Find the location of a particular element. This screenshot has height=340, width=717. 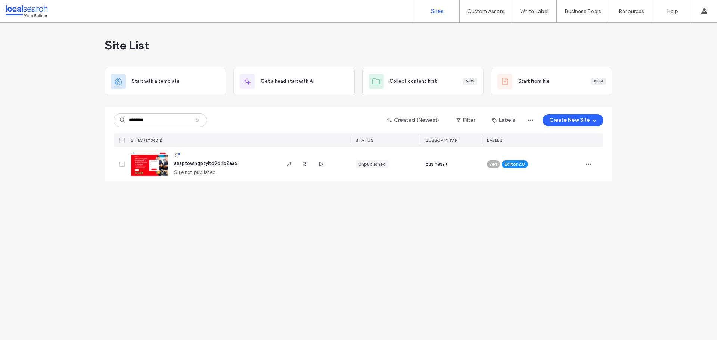

span: Site List is located at coordinates (127, 45).